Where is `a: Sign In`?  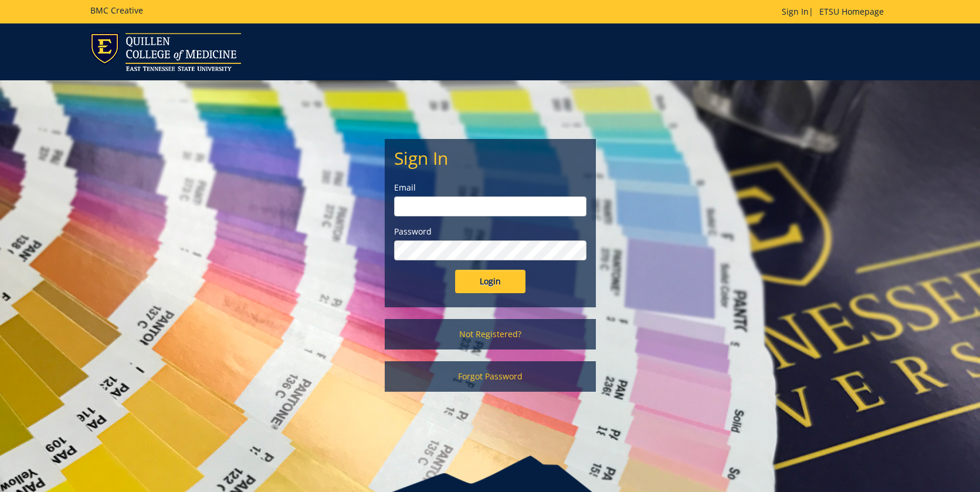 a: Sign In is located at coordinates (795, 11).